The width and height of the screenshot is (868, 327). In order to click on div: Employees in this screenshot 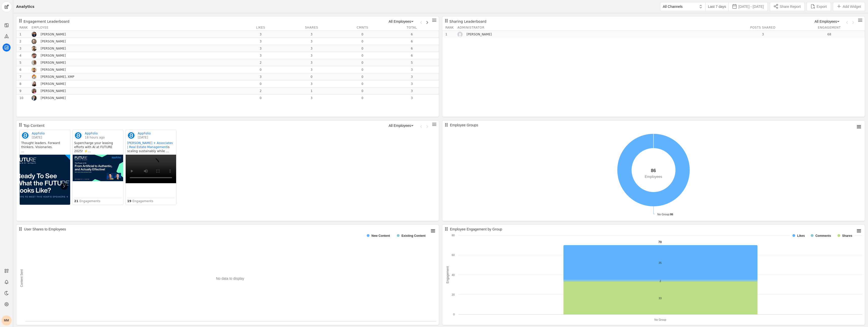, I will do `click(653, 176)`.